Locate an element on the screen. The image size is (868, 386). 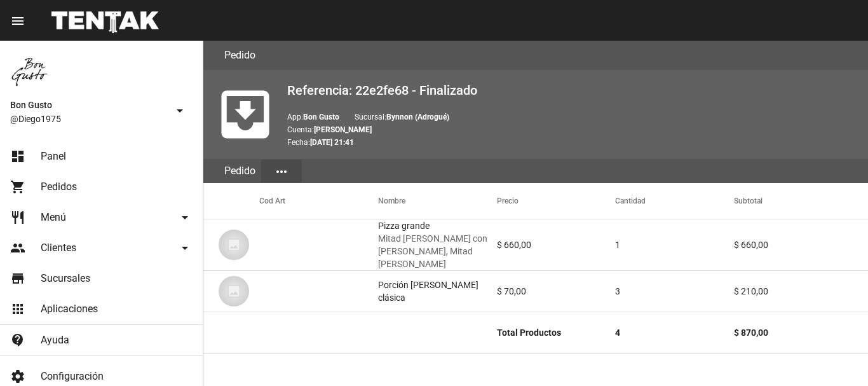
p: Fecha: is located at coordinates (573, 143).